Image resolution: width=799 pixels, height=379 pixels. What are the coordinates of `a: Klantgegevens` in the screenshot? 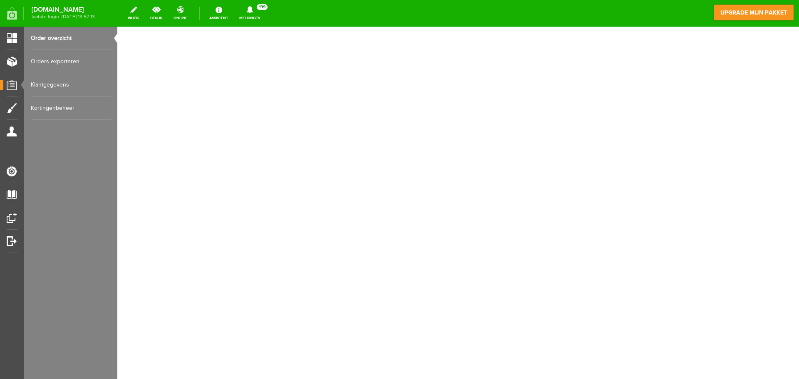 It's located at (71, 85).